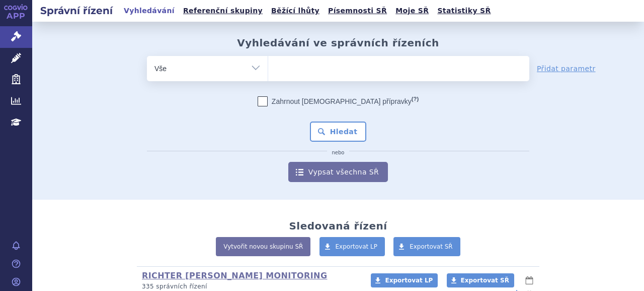  Describe the element at coordinates (412, 10) in the screenshot. I see `a: Moje SŘ` at that location.